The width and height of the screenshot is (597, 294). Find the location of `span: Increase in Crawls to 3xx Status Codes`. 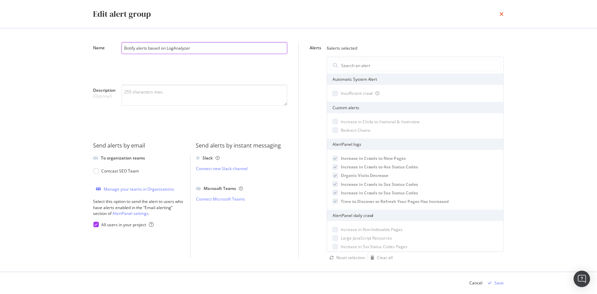

span: Increase in Crawls to 3xx Status Codes is located at coordinates (379, 184).